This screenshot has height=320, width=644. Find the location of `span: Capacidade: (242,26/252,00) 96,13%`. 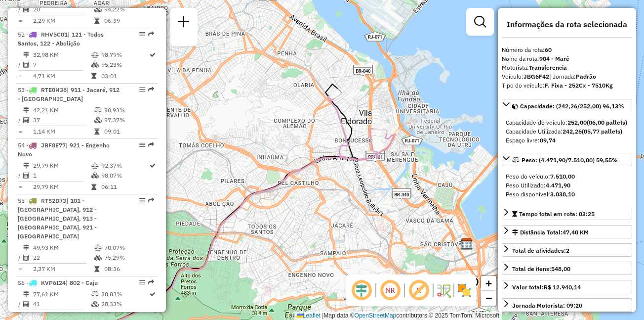

span: Capacidade: (242,26/252,00) 96,13% is located at coordinates (572, 106).